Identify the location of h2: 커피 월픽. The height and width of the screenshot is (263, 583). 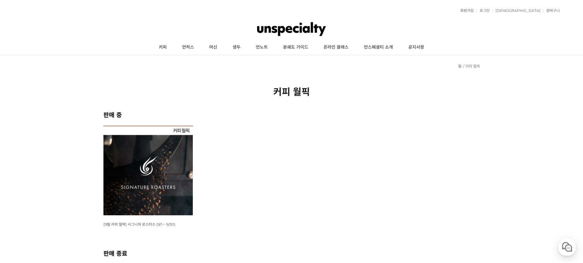
(292, 91).